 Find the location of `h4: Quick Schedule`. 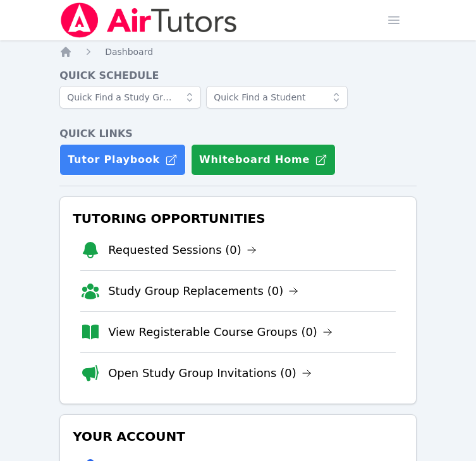

h4: Quick Schedule is located at coordinates (237, 76).